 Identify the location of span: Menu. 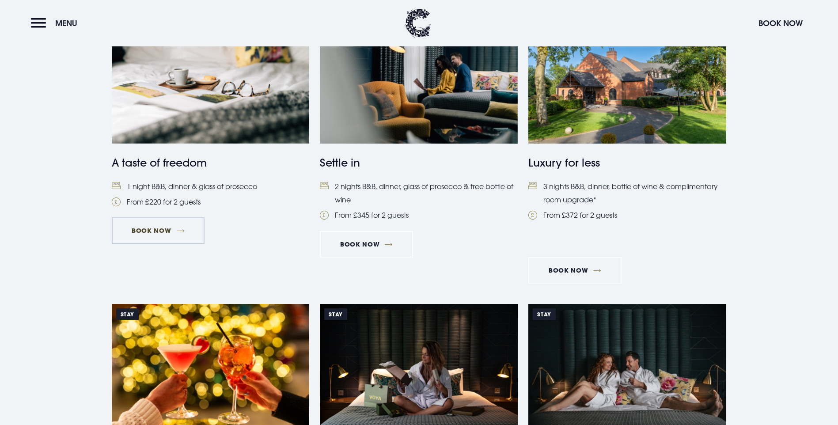
(66, 23).